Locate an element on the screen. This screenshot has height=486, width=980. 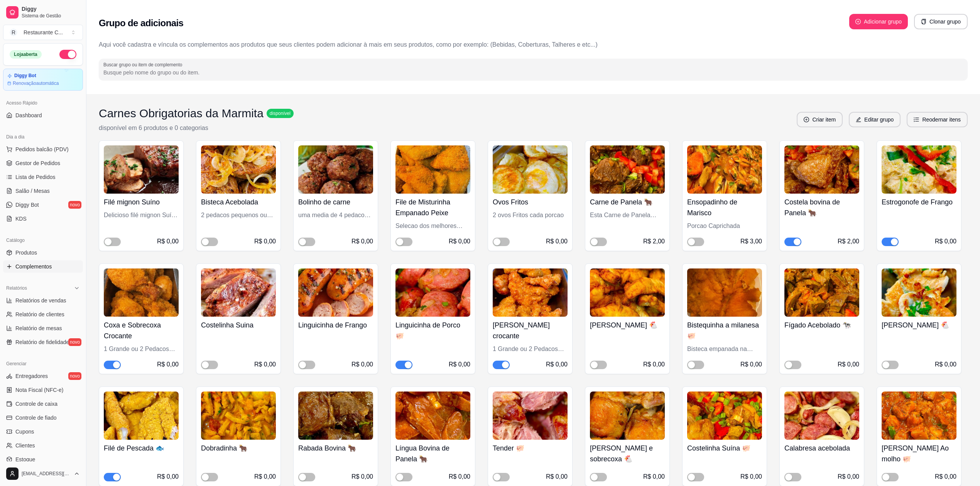
span: Pedidos balcão (PDV) is located at coordinates (42, 149).